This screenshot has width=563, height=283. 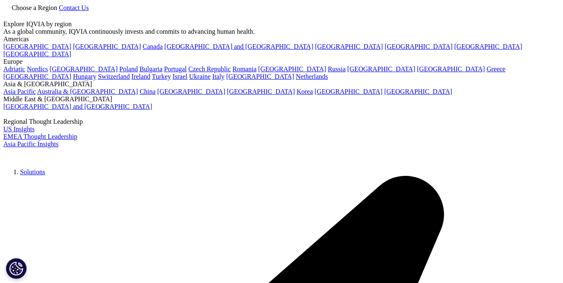 I want to click on a: Romania, so click(x=244, y=69).